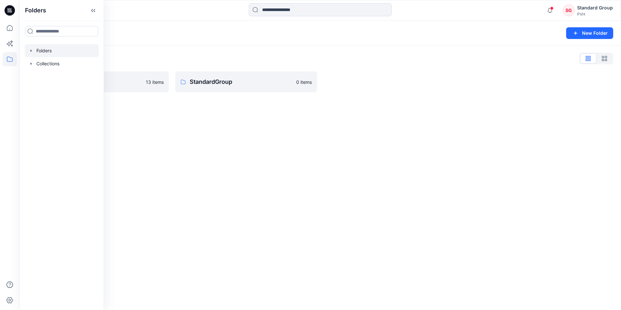  What do you see at coordinates (155, 82) in the screenshot?
I see `p: 13 items` at bounding box center [155, 82].